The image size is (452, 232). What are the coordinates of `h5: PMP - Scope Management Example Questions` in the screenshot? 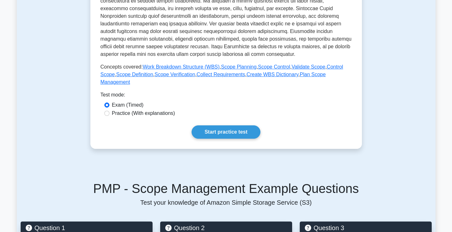 It's located at (226, 188).